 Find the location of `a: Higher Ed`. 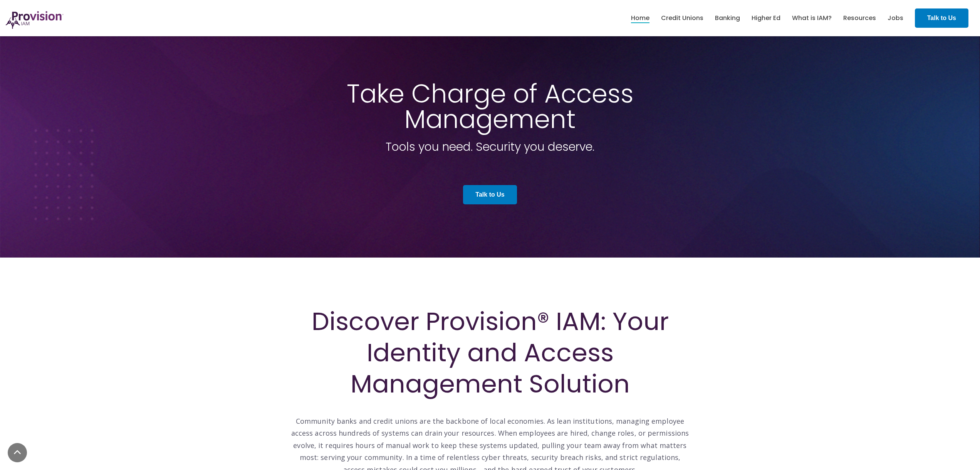

a: Higher Ed is located at coordinates (766, 18).